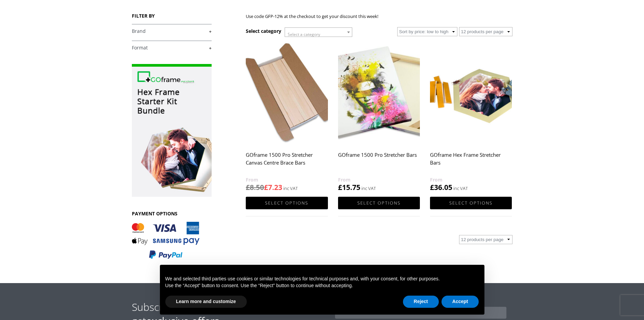 This screenshot has width=644, height=320. I want to click on img: GOframe 1500 Pro Stretcher Bars, so click(379, 93).